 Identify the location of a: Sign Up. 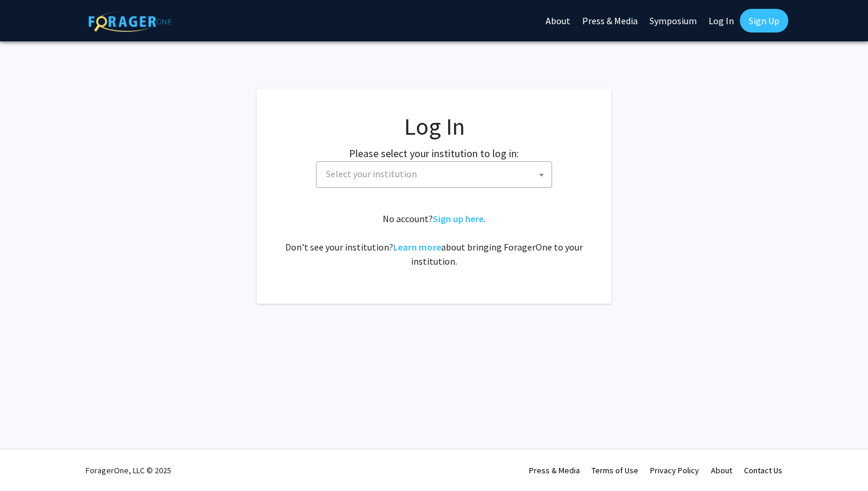
(764, 21).